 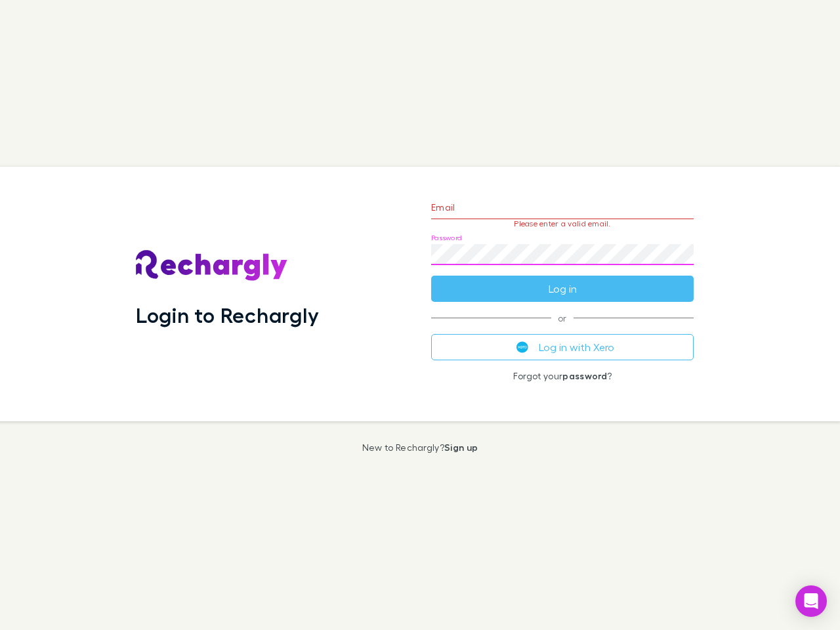 What do you see at coordinates (584, 376) in the screenshot?
I see `a: password` at bounding box center [584, 376].